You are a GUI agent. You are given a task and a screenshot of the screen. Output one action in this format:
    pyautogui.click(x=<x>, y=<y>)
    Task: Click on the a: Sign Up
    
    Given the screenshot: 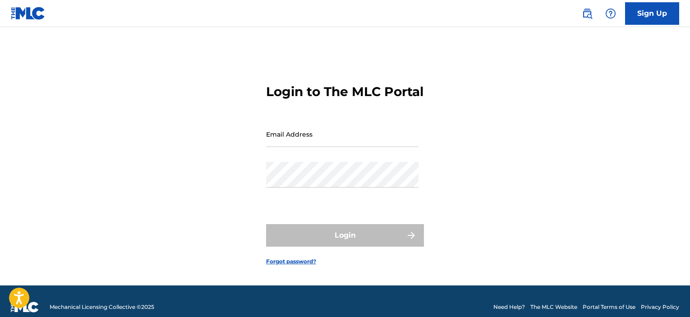 What is the action you would take?
    pyautogui.click(x=652, y=14)
    